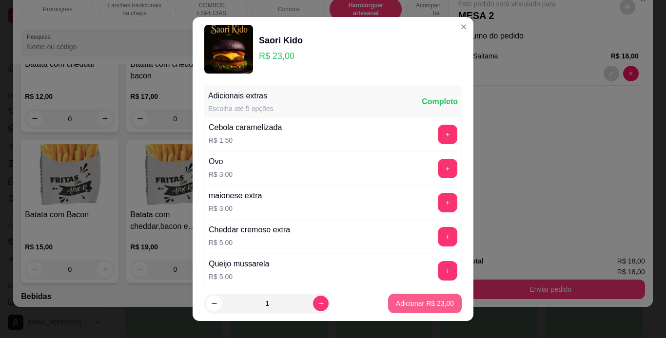 Image resolution: width=666 pixels, height=338 pixels. I want to click on button: increase-product-quantity, so click(321, 304).